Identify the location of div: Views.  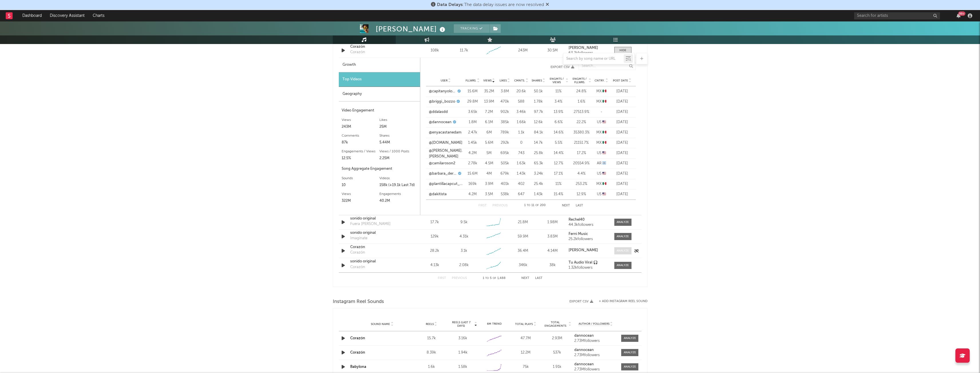
(361, 120).